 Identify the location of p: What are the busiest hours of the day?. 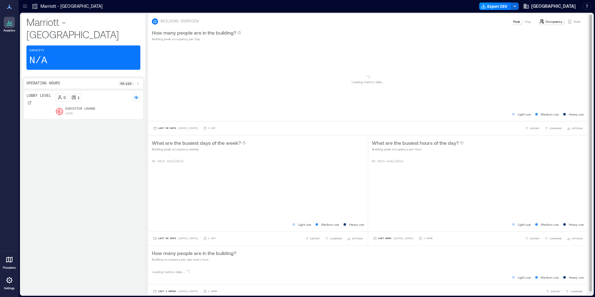
(415, 143).